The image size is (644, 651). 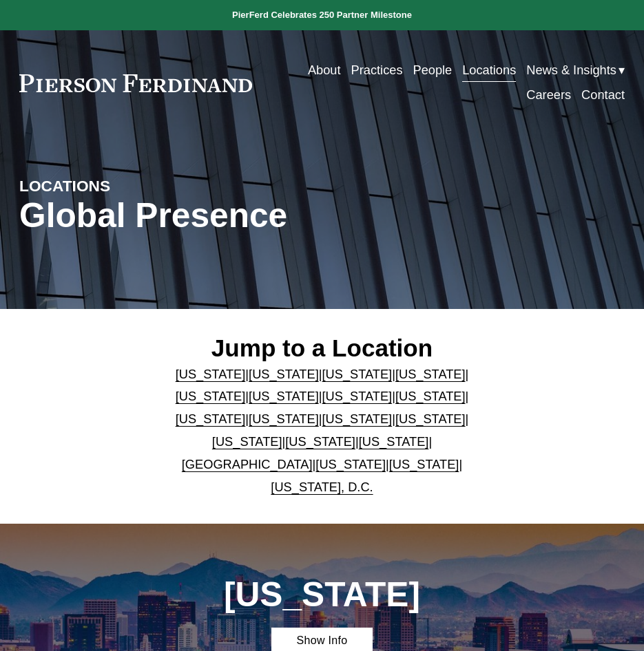 I want to click on span: News & Insights, so click(x=571, y=70).